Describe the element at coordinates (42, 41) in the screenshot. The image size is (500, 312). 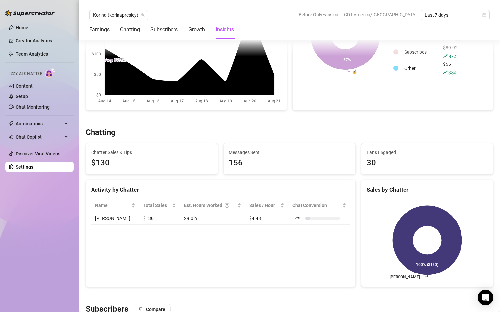
I see `a: Creator Analytics` at that location.